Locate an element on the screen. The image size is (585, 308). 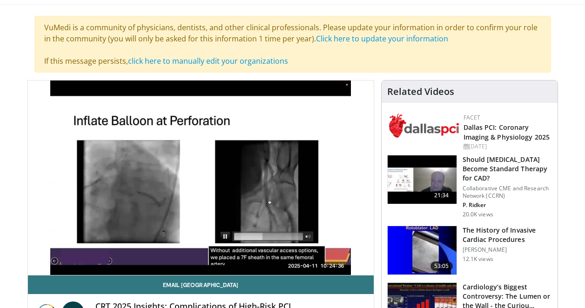
p: Collaborative CME and Research Network (CCRN) is located at coordinates (507, 192).